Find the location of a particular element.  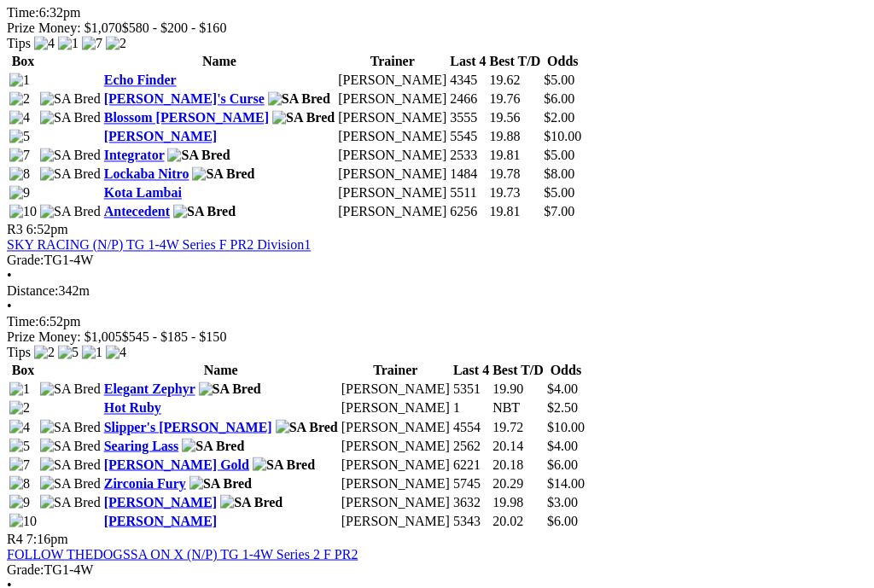

a: SKY RACING (N/P) TG 1-4W Series F PR2 Division1 is located at coordinates (159, 244).